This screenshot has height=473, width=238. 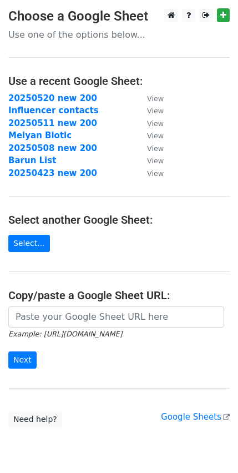 I want to click on strong: Meiyan Biotic, so click(x=40, y=135).